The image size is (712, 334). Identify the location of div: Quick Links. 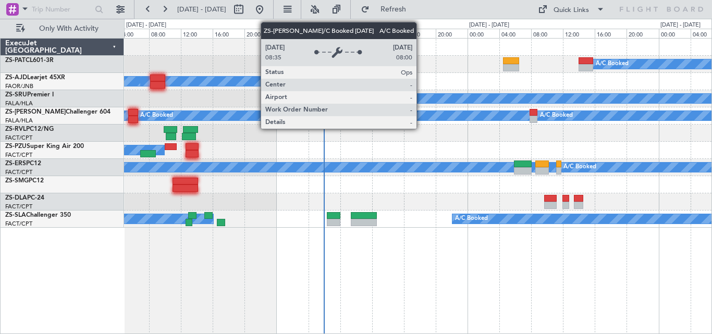
(571, 10).